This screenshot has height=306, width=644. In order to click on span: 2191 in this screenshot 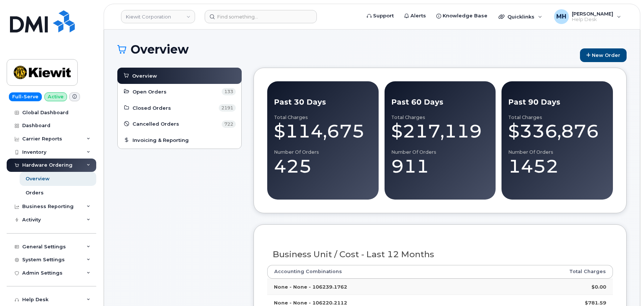, I will do `click(227, 108)`.